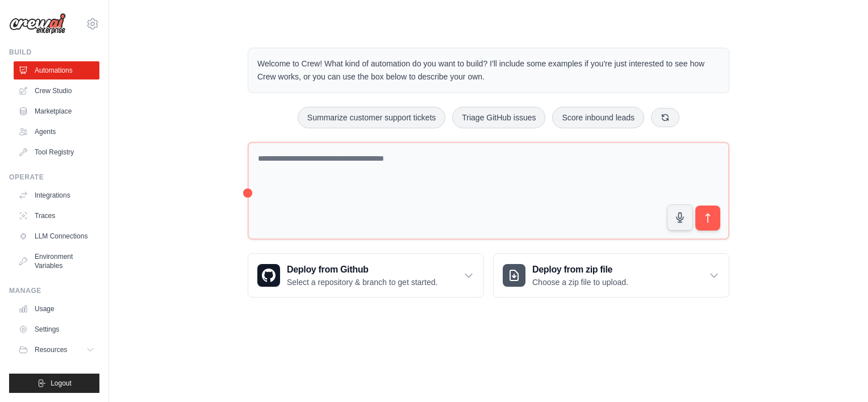 This screenshot has width=868, height=402. What do you see at coordinates (37, 24) in the screenshot?
I see `img: Logo` at bounding box center [37, 24].